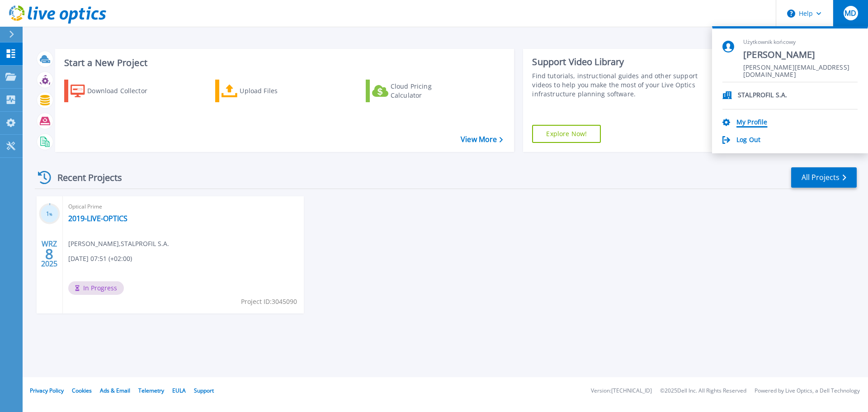  I want to click on span: 8, so click(49, 254).